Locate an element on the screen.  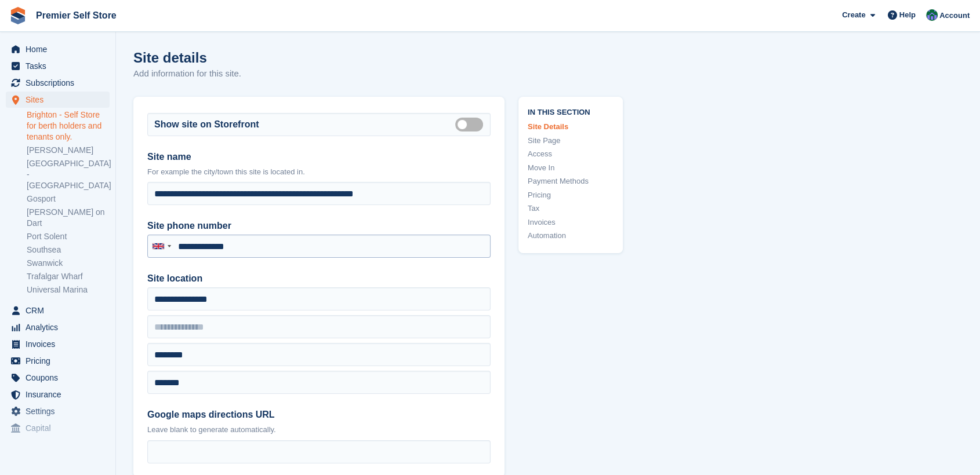
p: Leave blank to generate automatically. is located at coordinates (319, 430).